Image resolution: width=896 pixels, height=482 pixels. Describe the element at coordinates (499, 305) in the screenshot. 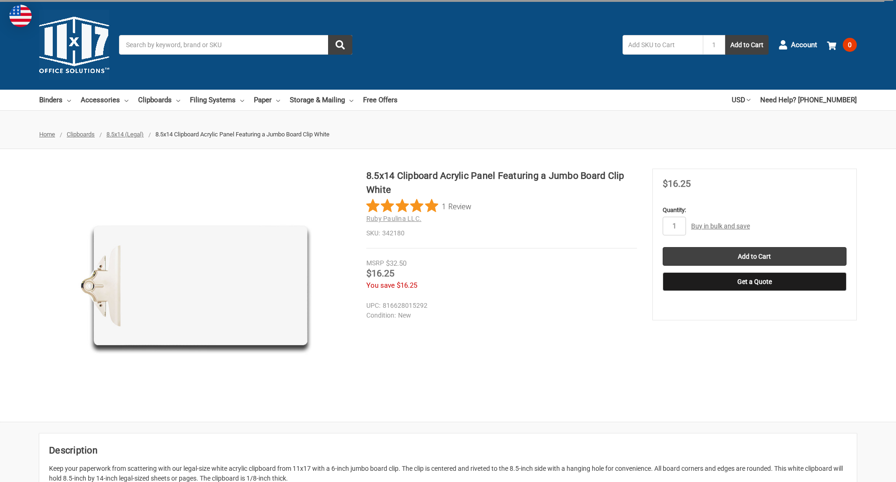

I see `dd: 816628015292` at that location.